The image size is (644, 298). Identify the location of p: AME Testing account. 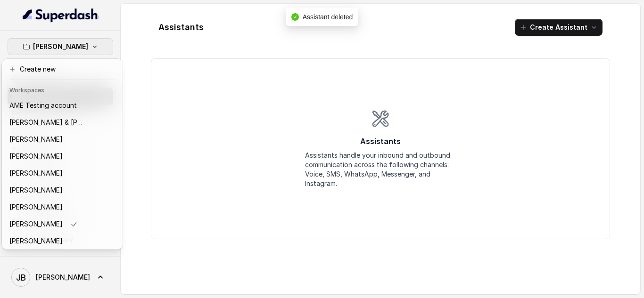
(43, 105).